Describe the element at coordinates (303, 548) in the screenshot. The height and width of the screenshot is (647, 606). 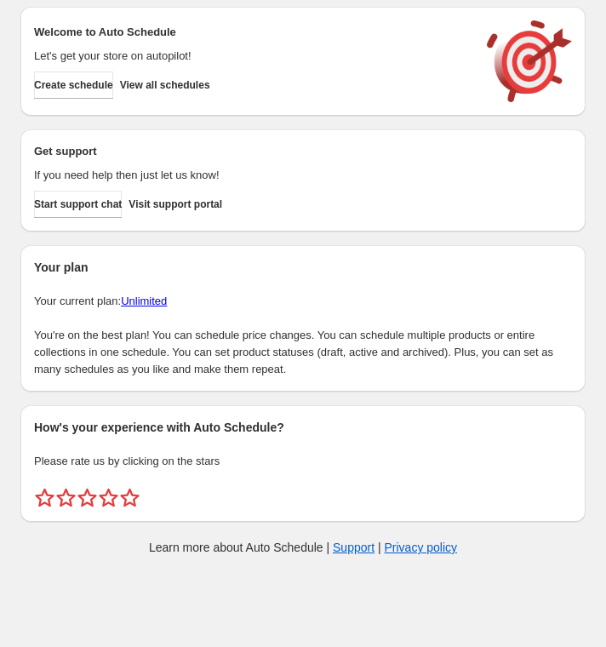
I see `p: Learn more about Auto Schedule | |` at that location.